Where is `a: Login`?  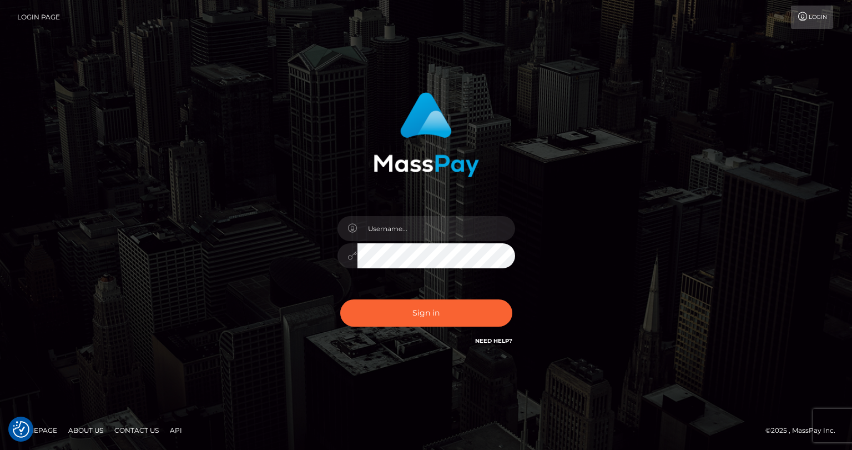 a: Login is located at coordinates (812, 17).